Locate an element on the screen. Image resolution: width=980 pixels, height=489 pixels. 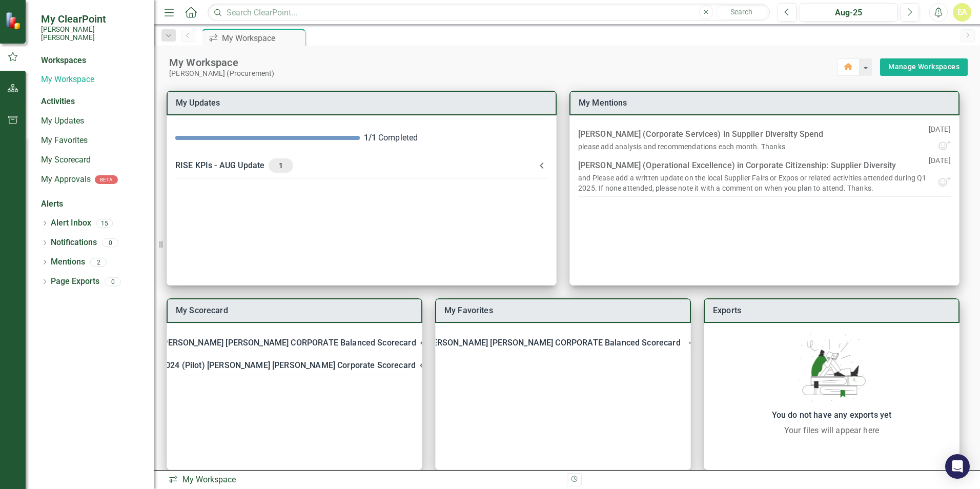
button: EA is located at coordinates (962, 13).